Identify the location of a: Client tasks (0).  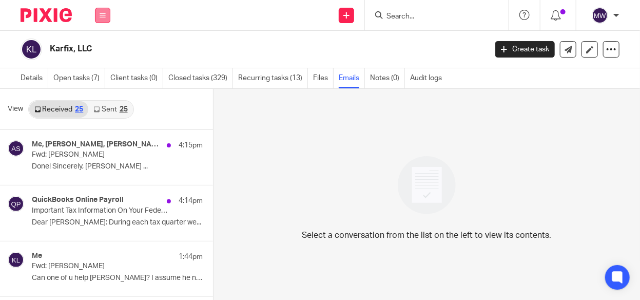
(137, 78).